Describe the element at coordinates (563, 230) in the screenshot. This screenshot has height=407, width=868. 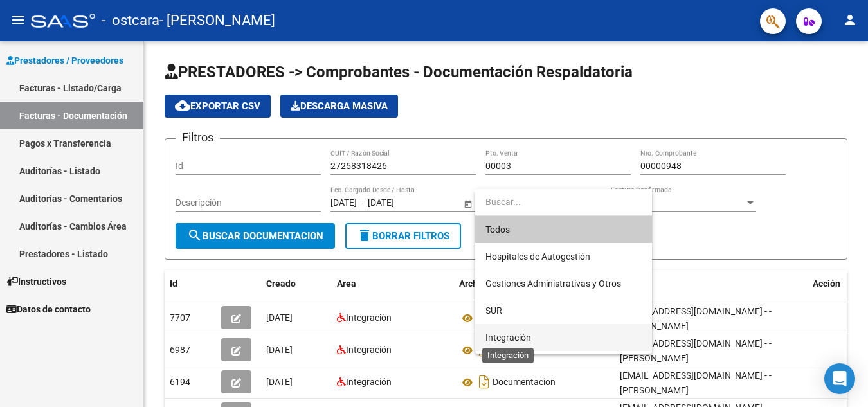
I see `span: Todos` at that location.